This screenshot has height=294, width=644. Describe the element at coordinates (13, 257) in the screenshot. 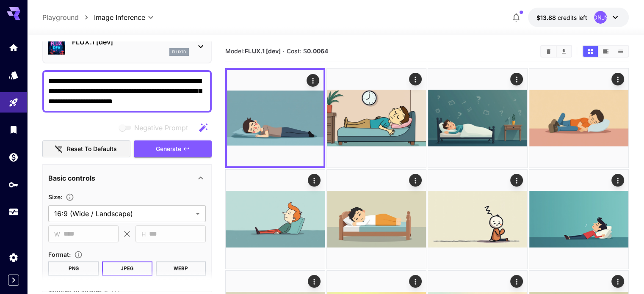

I see `div: Settings` at that location.